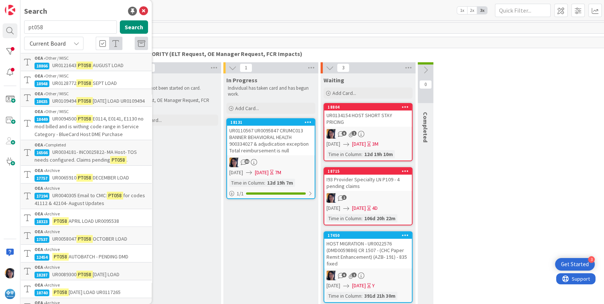 The height and width of the screenshot is (304, 604). Describe the element at coordinates (592, 260) in the screenshot. I see `div: 3` at that location.